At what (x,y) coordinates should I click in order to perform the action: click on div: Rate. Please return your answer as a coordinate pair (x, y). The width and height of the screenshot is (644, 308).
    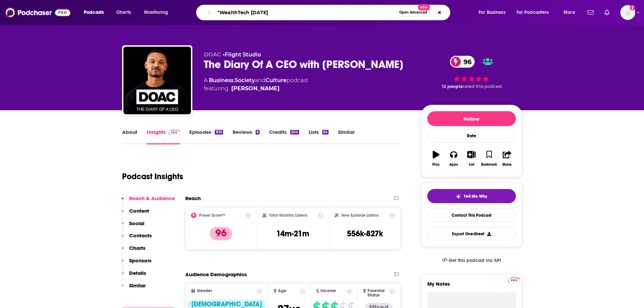
    Looking at the image, I should click on (472, 135).